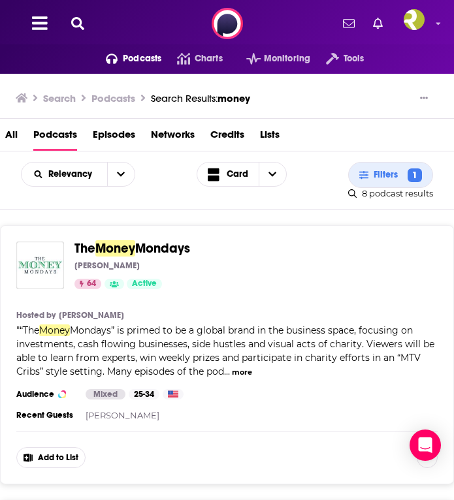  What do you see at coordinates (414, 20) in the screenshot?
I see `img: User Profile` at bounding box center [414, 20].